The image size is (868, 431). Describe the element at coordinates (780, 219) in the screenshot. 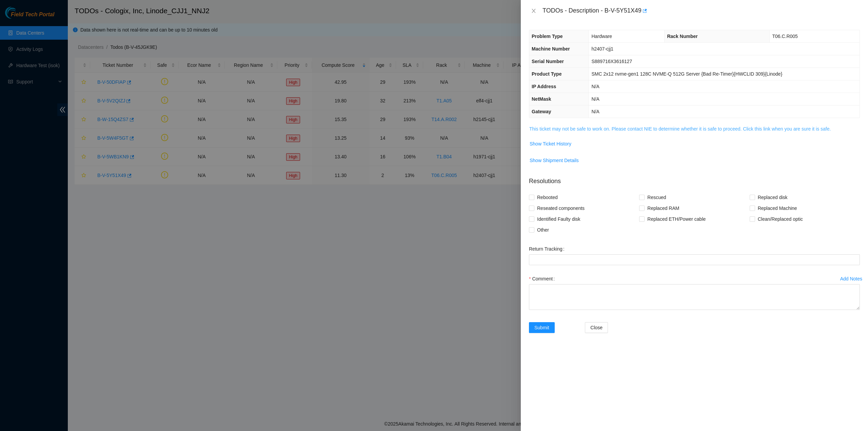

I see `span: Clean/Replaced optic` at that location.